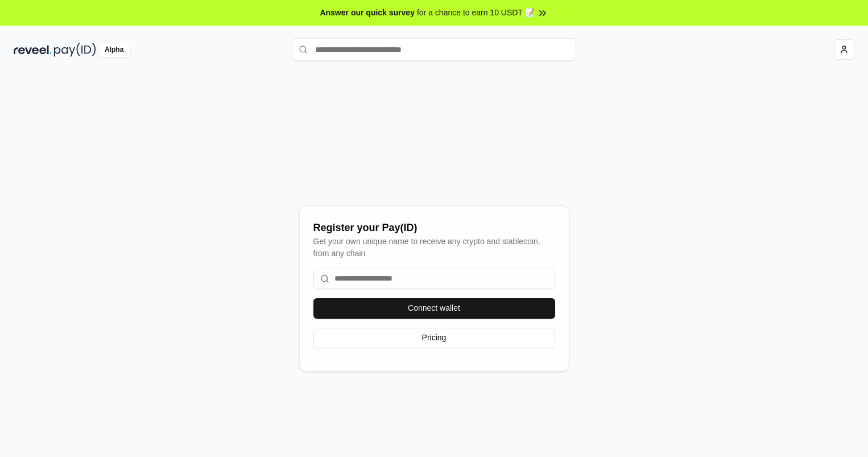  Describe the element at coordinates (434, 248) in the screenshot. I see `div: Get your own unique name to receive any crypto and stablecoin, from any chain` at that location.